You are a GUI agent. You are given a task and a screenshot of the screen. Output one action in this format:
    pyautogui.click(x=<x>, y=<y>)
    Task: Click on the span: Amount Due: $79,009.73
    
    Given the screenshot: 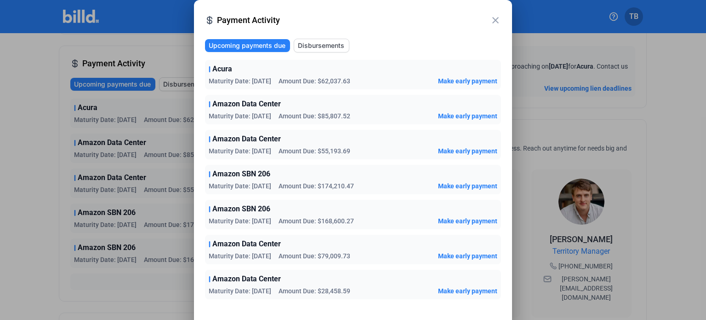 What is the action you would take?
    pyautogui.click(x=314, y=256)
    